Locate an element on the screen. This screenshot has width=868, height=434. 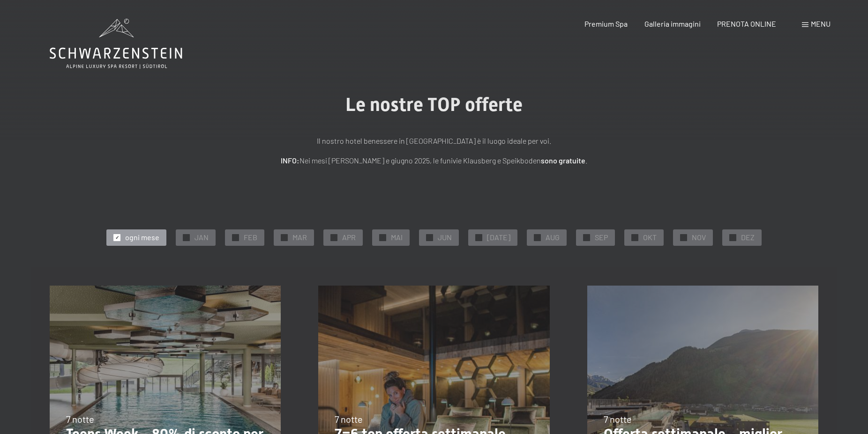
span: ogni mese is located at coordinates (142, 238).